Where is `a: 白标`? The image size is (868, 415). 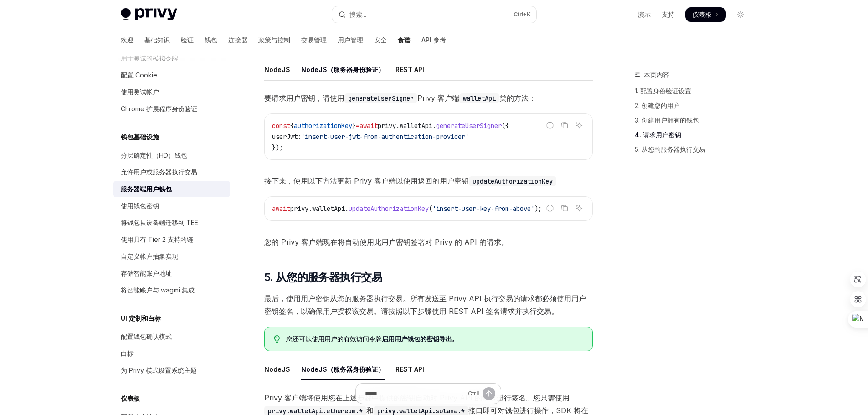 a: 白标 is located at coordinates (172, 354).